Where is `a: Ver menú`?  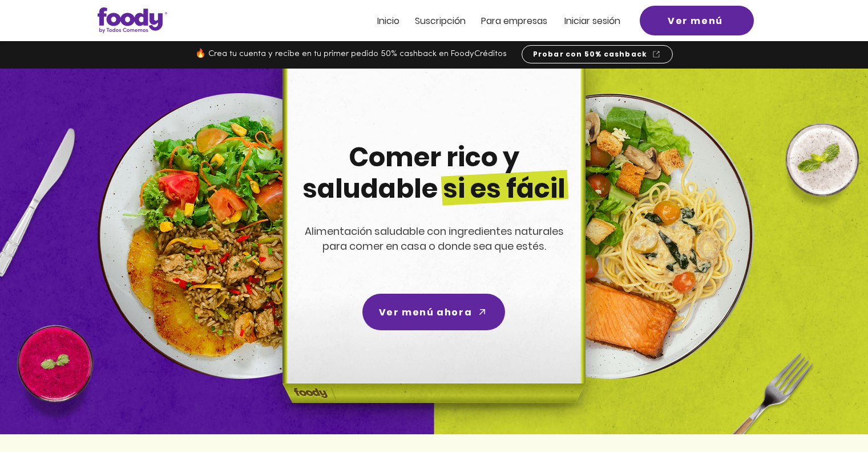
a: Ver menú is located at coordinates (697, 21).